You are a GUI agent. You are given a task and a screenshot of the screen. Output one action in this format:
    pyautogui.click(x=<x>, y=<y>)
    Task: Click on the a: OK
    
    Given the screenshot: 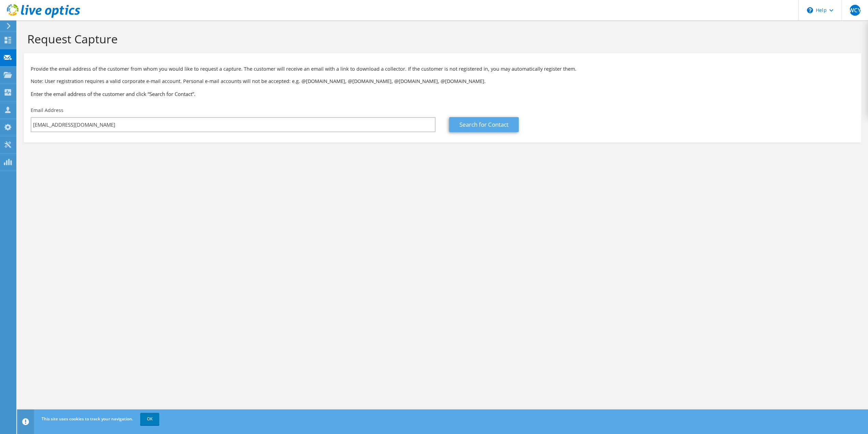 What is the action you would take?
    pyautogui.click(x=150, y=419)
    